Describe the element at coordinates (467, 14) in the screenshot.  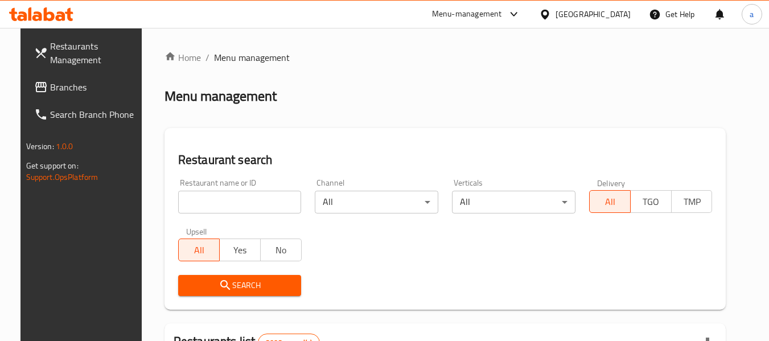
I see `div: Menu-management` at that location.